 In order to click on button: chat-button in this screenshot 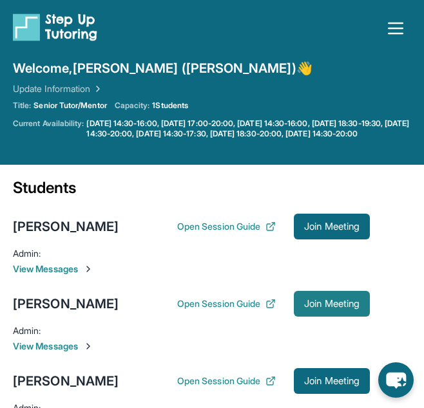, I will do `click(396, 380)`.